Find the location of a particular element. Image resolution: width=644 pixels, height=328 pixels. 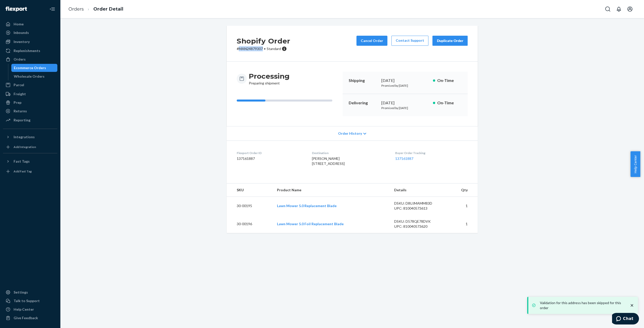

div: Fast Tags is located at coordinates (22, 161).